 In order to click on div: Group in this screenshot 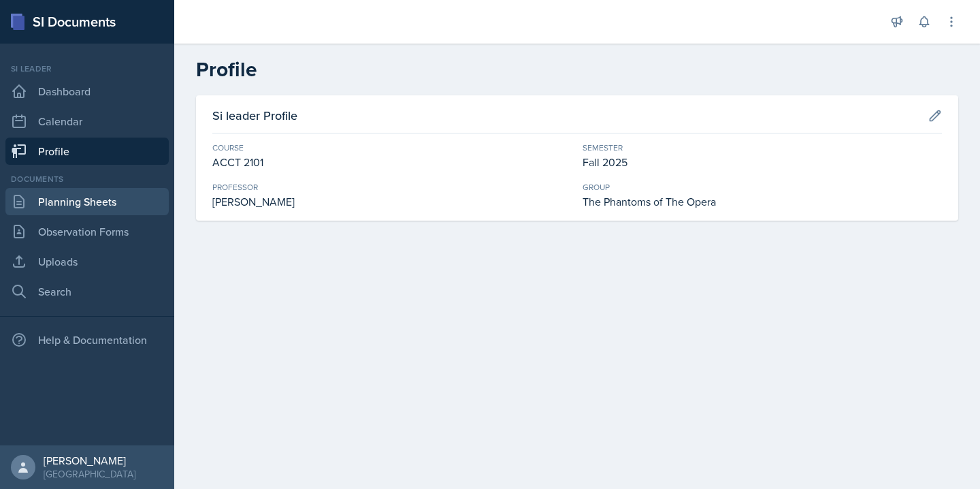, I will do `click(762, 188)`.